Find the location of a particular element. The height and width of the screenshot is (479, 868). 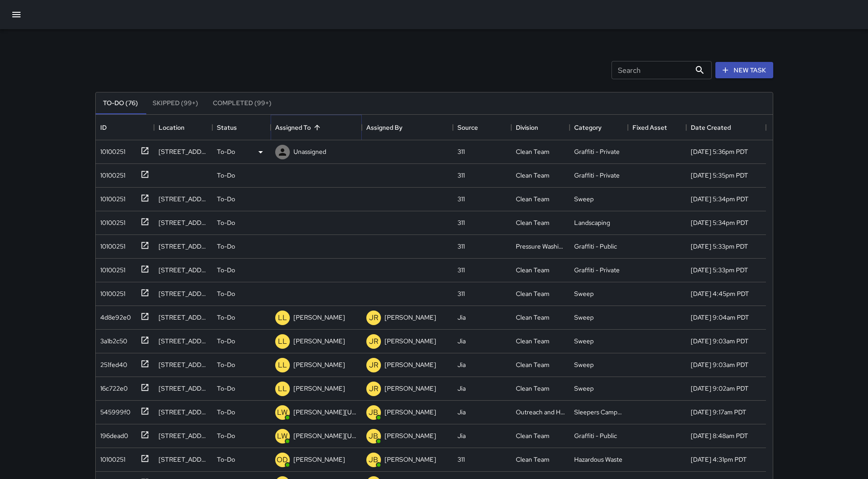

div: Sleepers Campers and Loiterers is located at coordinates (599, 413).